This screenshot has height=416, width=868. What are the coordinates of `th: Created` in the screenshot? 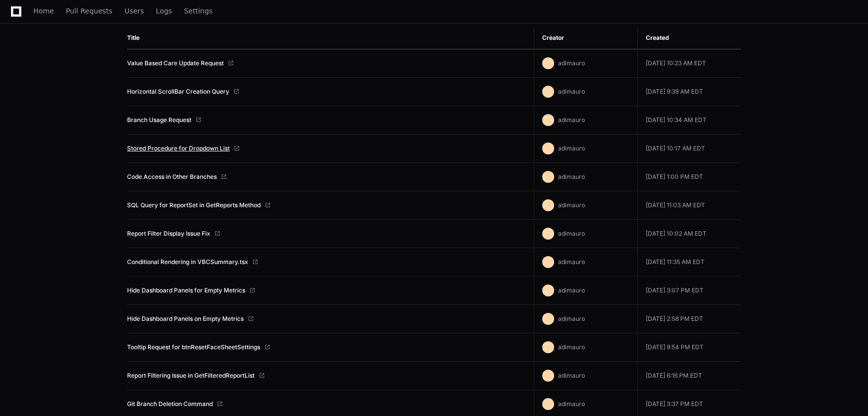 It's located at (689, 38).